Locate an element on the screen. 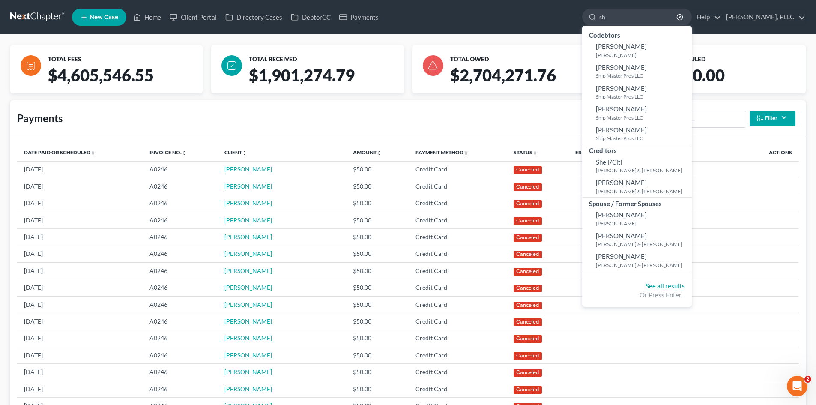  a: Statusunfold_more is located at coordinates (526, 152).